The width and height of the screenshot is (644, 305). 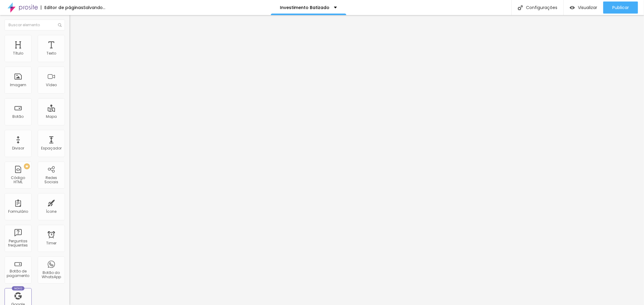 What do you see at coordinates (18, 288) in the screenshot?
I see `div: Novo` at bounding box center [18, 288].